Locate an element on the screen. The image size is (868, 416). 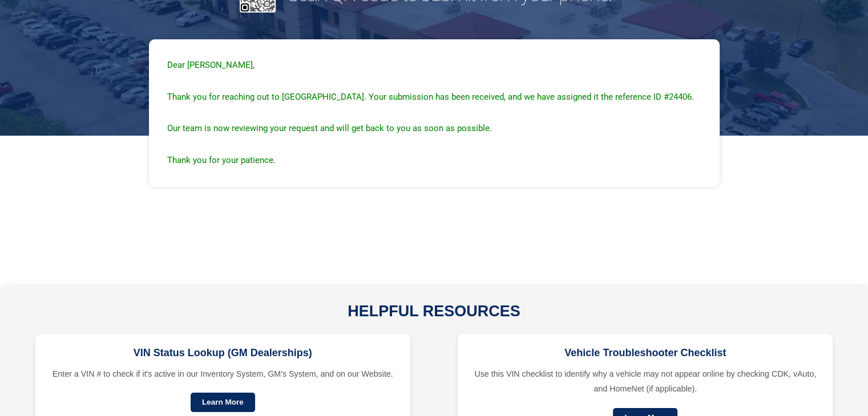
h3: Helpful Resources is located at coordinates (434, 312).